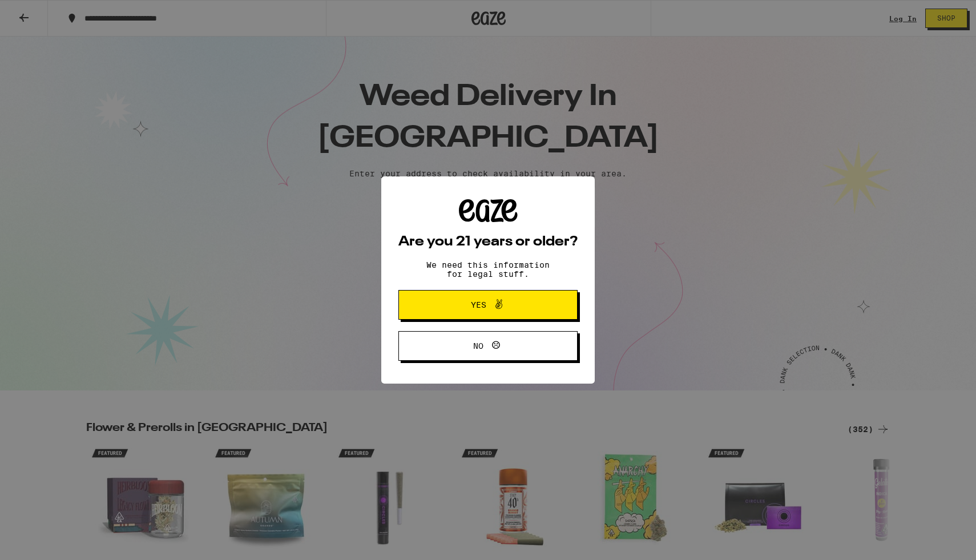 The height and width of the screenshot is (560, 976). Describe the element at coordinates (488, 346) in the screenshot. I see `button: No` at that location.